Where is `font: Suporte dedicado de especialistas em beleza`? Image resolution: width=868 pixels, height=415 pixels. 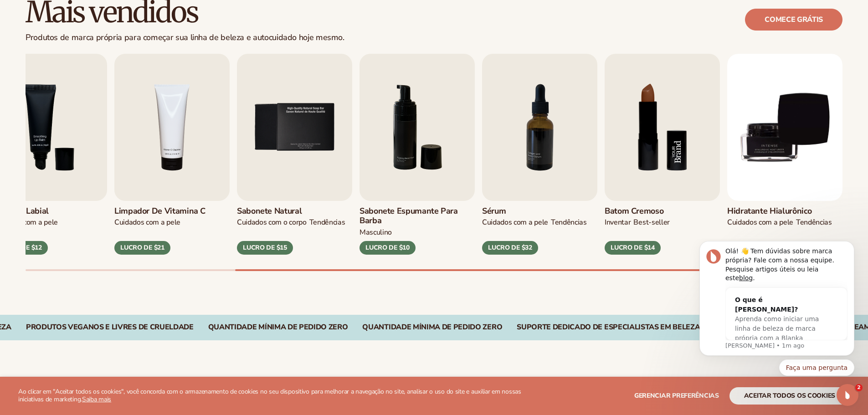 font: Suporte dedicado de especialistas em beleza is located at coordinates (608, 327).